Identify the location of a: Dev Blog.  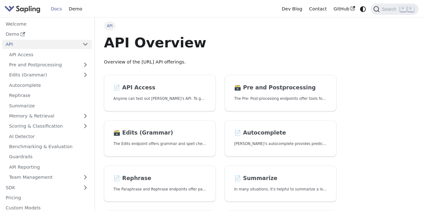
(292, 9).